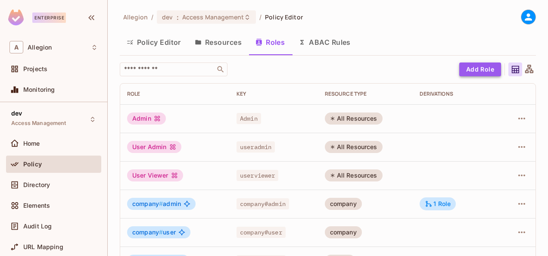  What do you see at coordinates (255, 147) in the screenshot?
I see `span: useradmin` at bounding box center [255, 147].